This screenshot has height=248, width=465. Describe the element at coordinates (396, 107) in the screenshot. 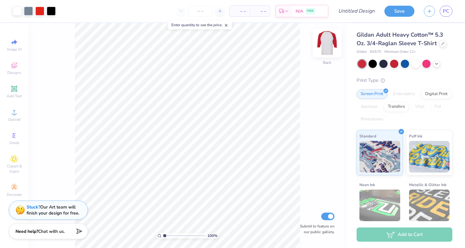

I see `div: Transfers` at that location.